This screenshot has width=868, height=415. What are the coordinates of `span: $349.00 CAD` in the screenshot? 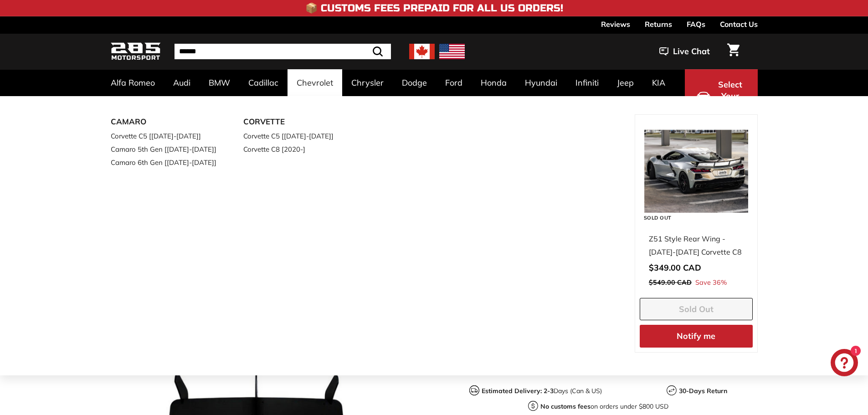 It's located at (675, 267).